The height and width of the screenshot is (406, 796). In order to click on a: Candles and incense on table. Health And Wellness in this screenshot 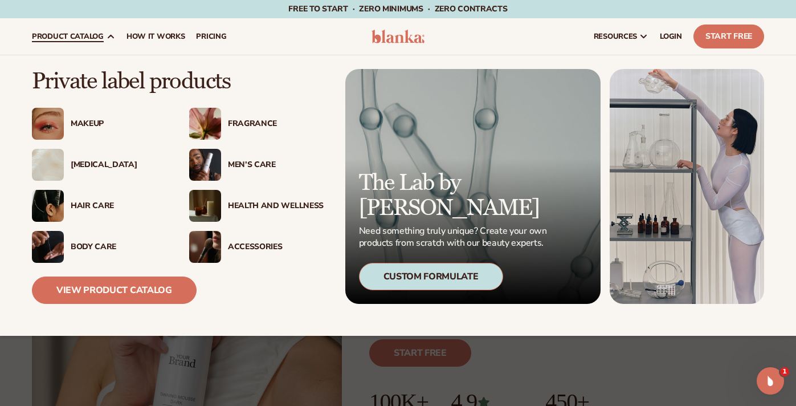, I will do `click(256, 206)`.